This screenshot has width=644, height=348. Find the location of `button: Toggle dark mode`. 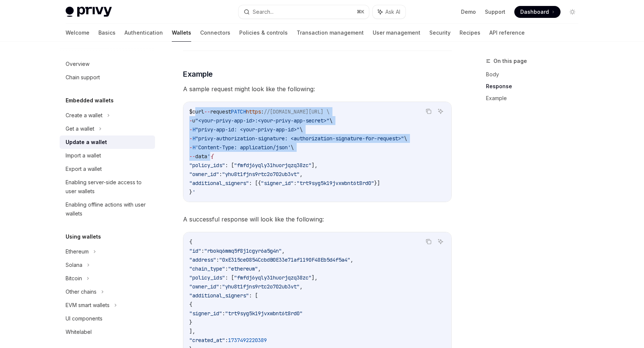

button: Toggle dark mode is located at coordinates (573, 12).